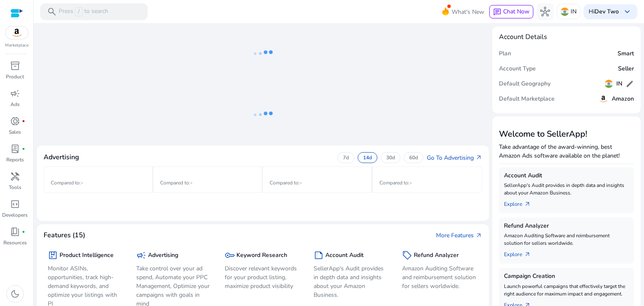 The width and height of the screenshot is (644, 306). I want to click on h4: Advertising, so click(61, 157).